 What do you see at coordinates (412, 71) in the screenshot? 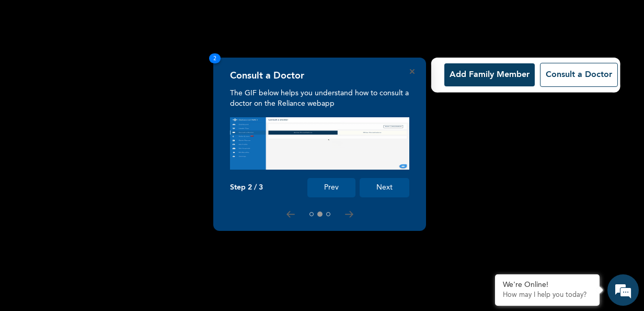
I see `button: Close` at bounding box center [412, 71].